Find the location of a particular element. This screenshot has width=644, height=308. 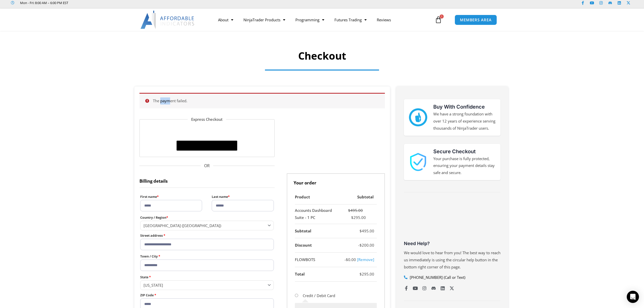

a: 1 is located at coordinates (438, 20).